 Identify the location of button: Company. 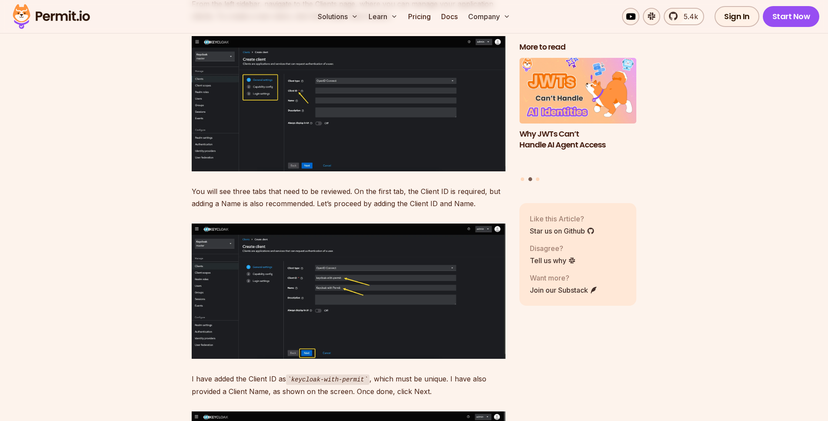
(489, 17).